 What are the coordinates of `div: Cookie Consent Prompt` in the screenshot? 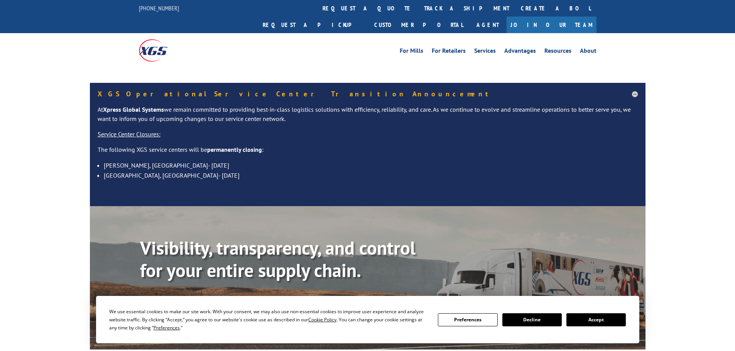 It's located at (367, 320).